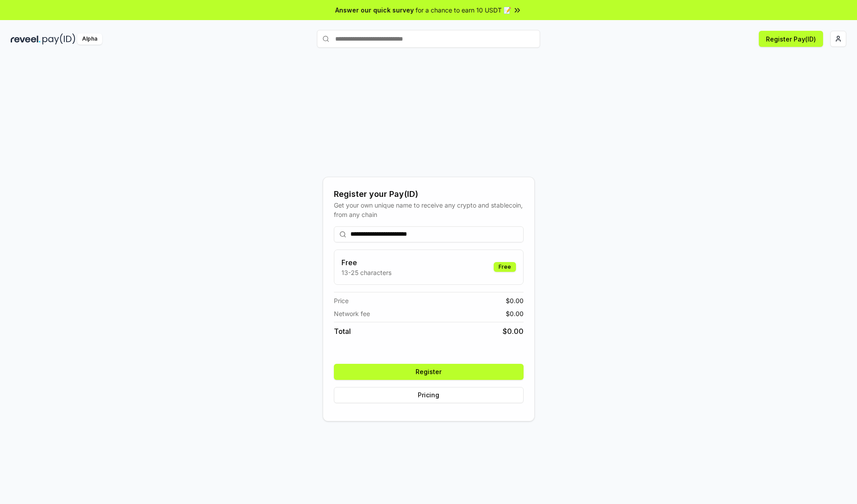 This screenshot has width=857, height=504. Describe the element at coordinates (89, 39) in the screenshot. I see `div: Alpha` at that location.